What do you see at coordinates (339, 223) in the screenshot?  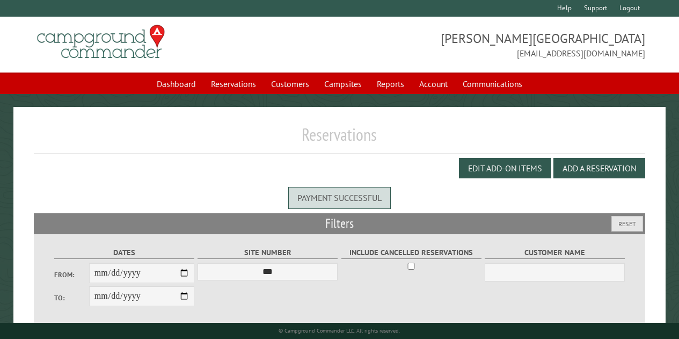 I see `h2: Filters` at bounding box center [339, 223].